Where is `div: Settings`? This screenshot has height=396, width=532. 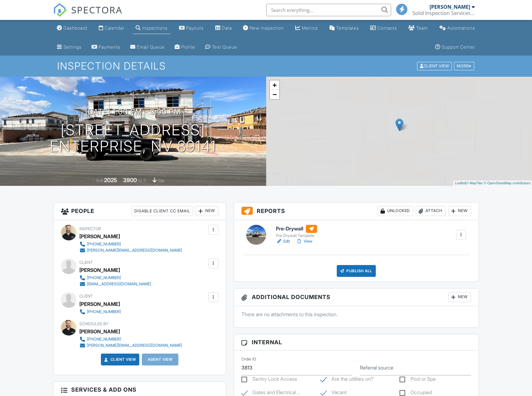
div: Settings is located at coordinates (72, 47).